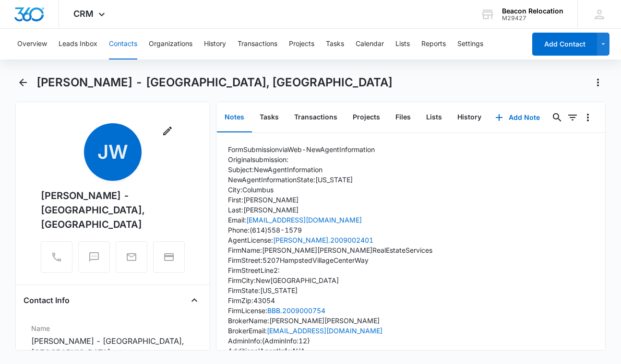  I want to click on a: BBB.2009000754, so click(296, 310).